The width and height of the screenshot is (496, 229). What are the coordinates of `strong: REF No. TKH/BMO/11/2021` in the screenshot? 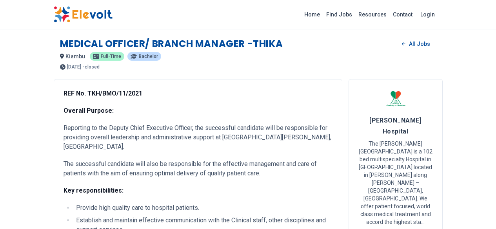 It's located at (103, 93).